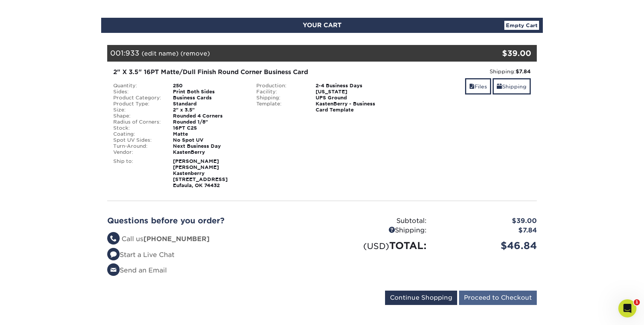  I want to click on span: YOUR CART, so click(322, 25).